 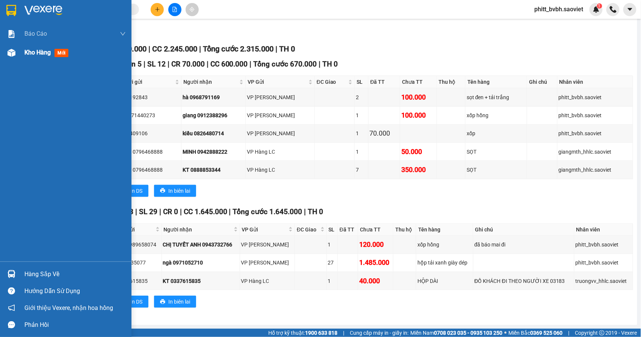 What do you see at coordinates (496, 133) in the screenshot?
I see `div: xốp` at bounding box center [496, 133].